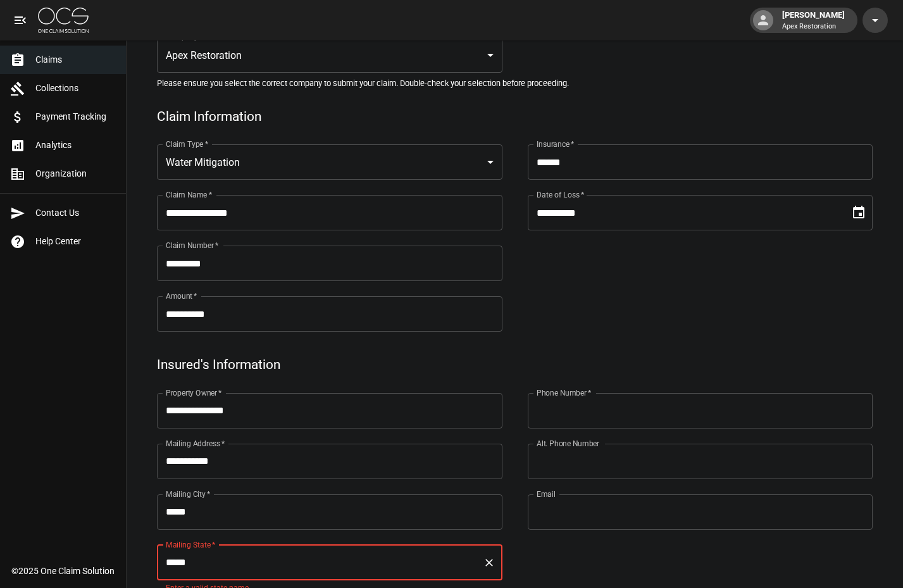 The width and height of the screenshot is (903, 588). I want to click on span: Collections, so click(75, 88).